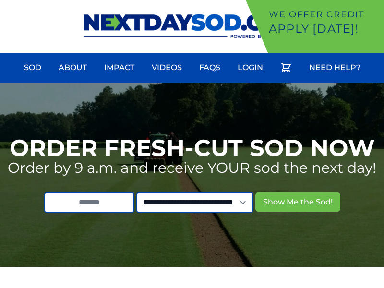  I want to click on p: Order by 9 a.m. and receive YOUR sod the next day!, so click(192, 168).